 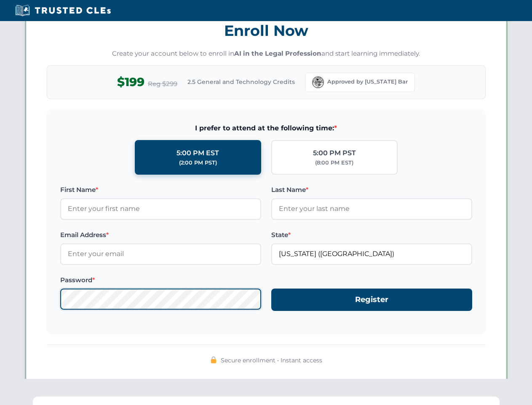 I want to click on label: Last Name, so click(x=372, y=190).